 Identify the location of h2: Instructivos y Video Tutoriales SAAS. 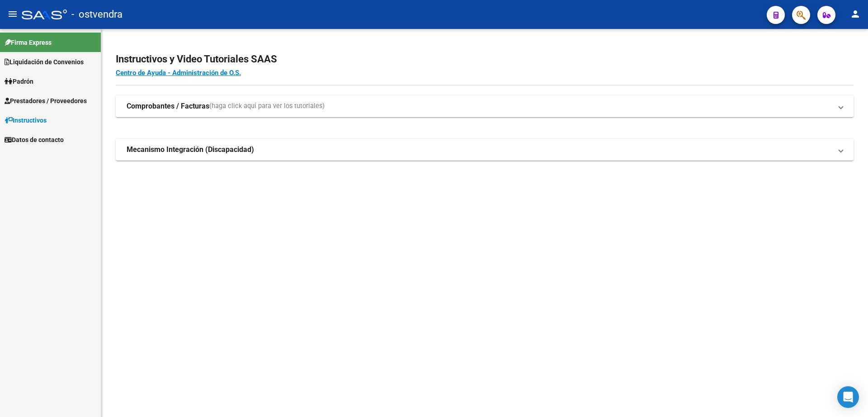
(485, 59).